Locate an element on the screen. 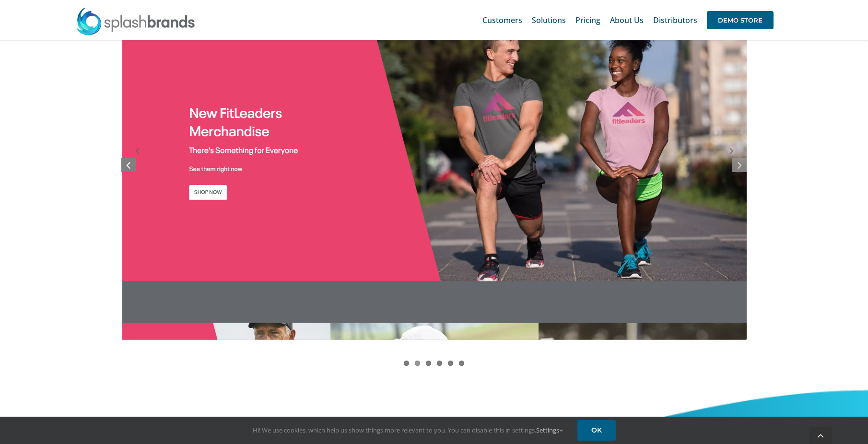 Image resolution: width=868 pixels, height=444 pixels. span: Hi! We use cookies, which help us show things more relevant to you. You can disable this in setti... is located at coordinates (408, 430).